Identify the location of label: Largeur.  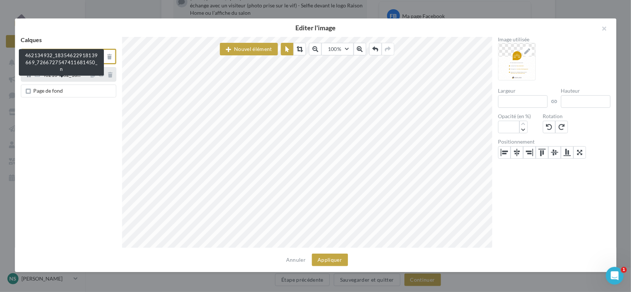
(523, 91).